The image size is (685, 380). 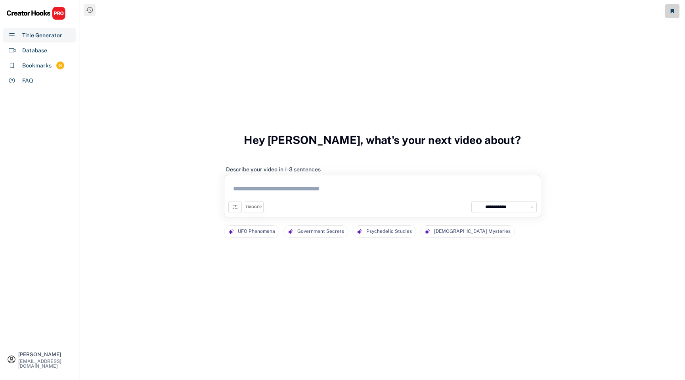 I want to click on img: channels4_profile.jpg, so click(x=477, y=207).